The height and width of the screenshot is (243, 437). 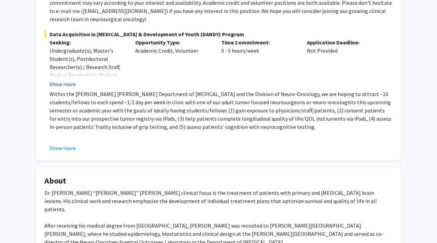 I want to click on p: We will teach interested students/fellows the aforementioned skills, and the ~1/2 day per week ca..., so click(x=221, y=151).